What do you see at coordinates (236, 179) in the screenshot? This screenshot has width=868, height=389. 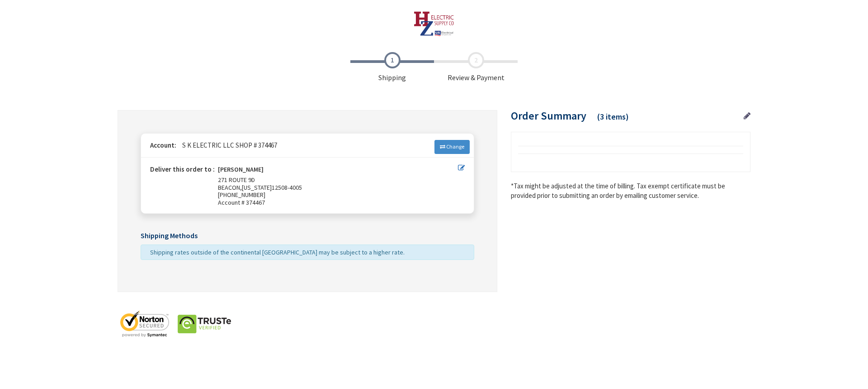 I see `span: 271 ROUTE 9D` at bounding box center [236, 179].